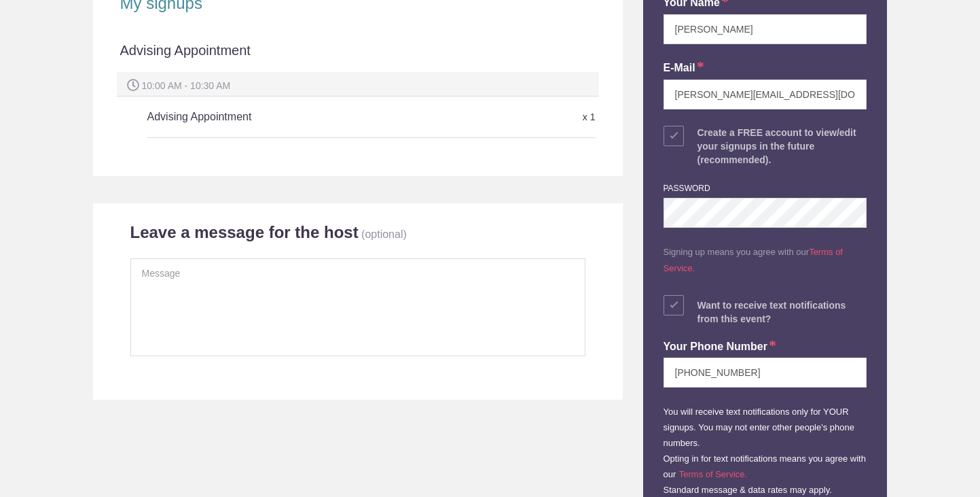 Image resolution: width=980 pixels, height=497 pixels. What do you see at coordinates (684, 68) in the screenshot?
I see `label: E-mail` at bounding box center [684, 68].